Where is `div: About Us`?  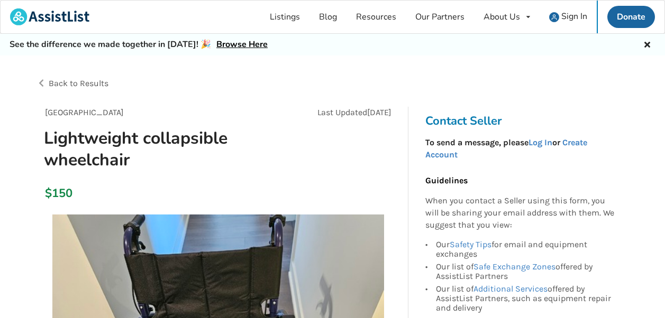
div: About Us is located at coordinates (501, 17).